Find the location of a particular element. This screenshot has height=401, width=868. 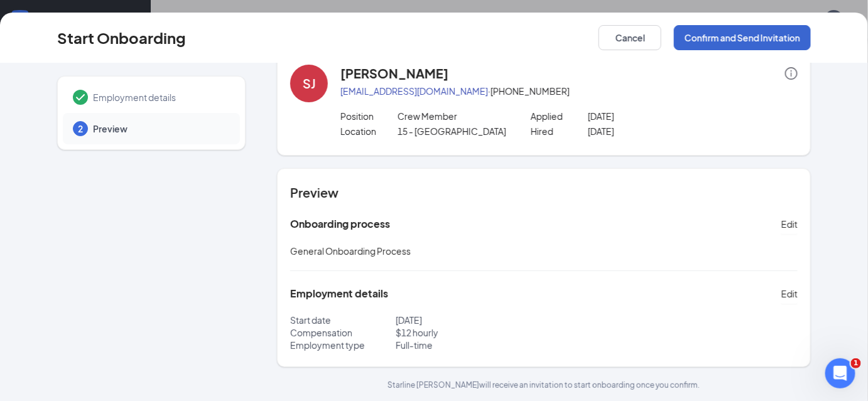

p: Full-time is located at coordinates (470, 346).